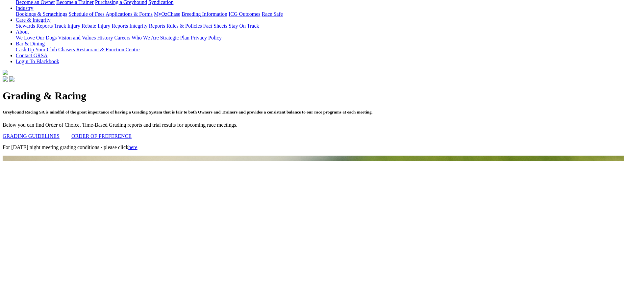 The width and height of the screenshot is (624, 304). I want to click on a: Care & Integrity, so click(33, 20).